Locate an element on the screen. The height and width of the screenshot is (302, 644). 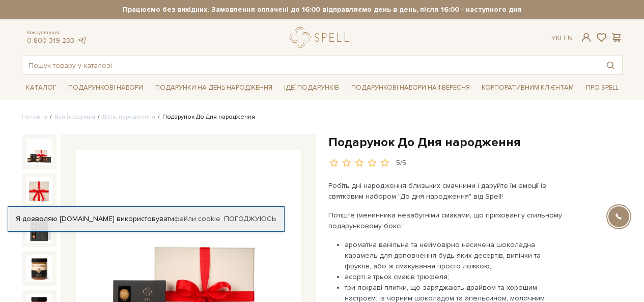
li: Подарунок До Дня народження is located at coordinates (205, 117).